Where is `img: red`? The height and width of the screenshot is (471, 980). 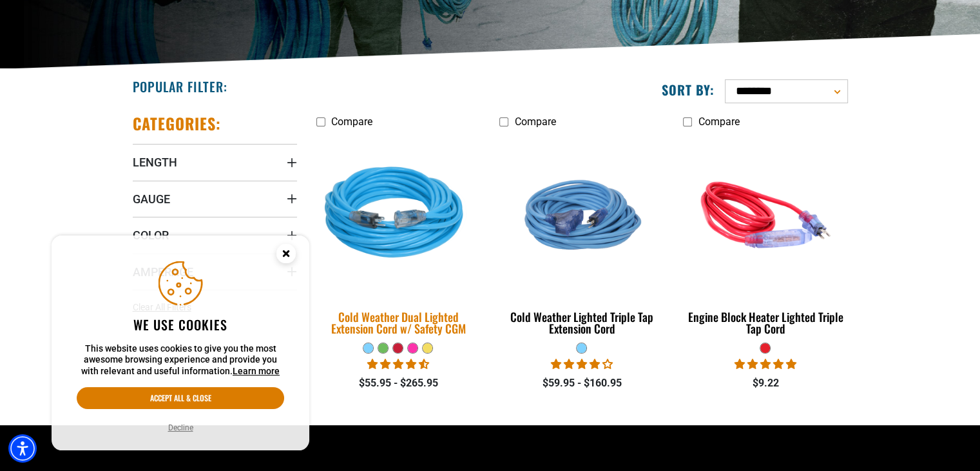
img: red is located at coordinates (766, 214).